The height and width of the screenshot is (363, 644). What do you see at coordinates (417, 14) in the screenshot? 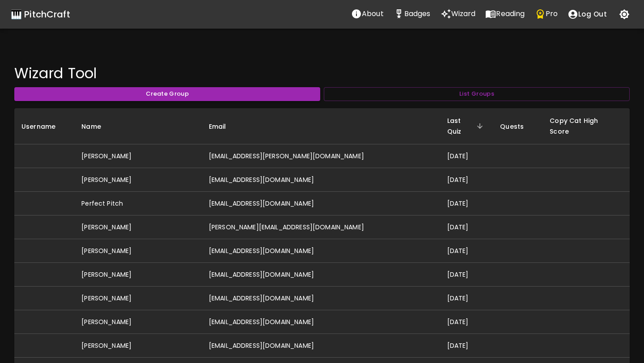
I see `p: Badges` at bounding box center [417, 14].